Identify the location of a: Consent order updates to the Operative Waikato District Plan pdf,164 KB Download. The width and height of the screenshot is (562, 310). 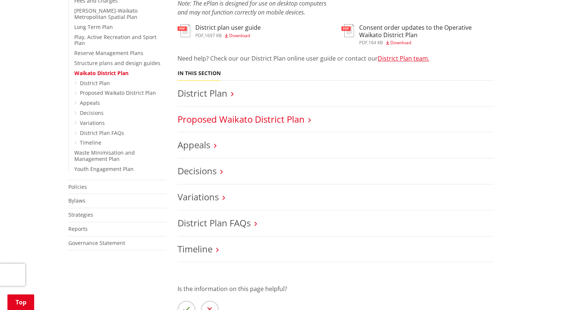
(418, 34).